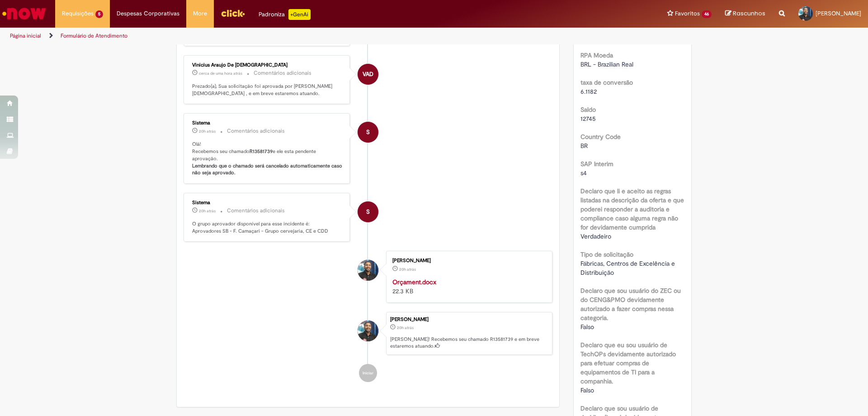 Image resolution: width=868 pixels, height=416 pixels. Describe the element at coordinates (607, 83) in the screenshot. I see `b: taxa de conversão` at that location.